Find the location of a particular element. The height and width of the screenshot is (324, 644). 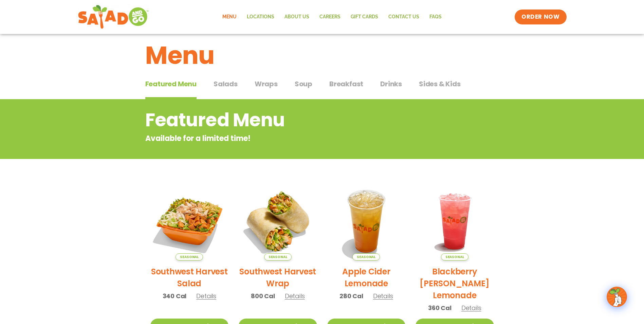

img: new-SAG-logo-768×292 is located at coordinates (114, 17).